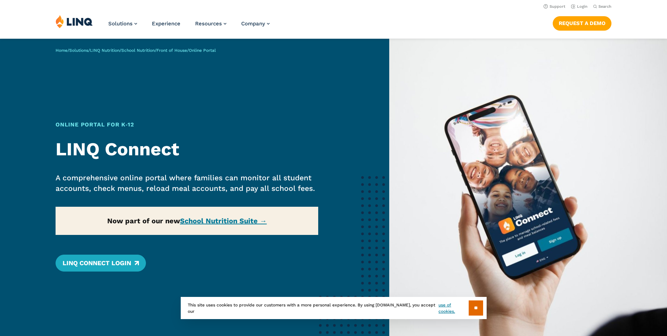  Describe the element at coordinates (582, 23) in the screenshot. I see `nav: Button Navigation` at that location.